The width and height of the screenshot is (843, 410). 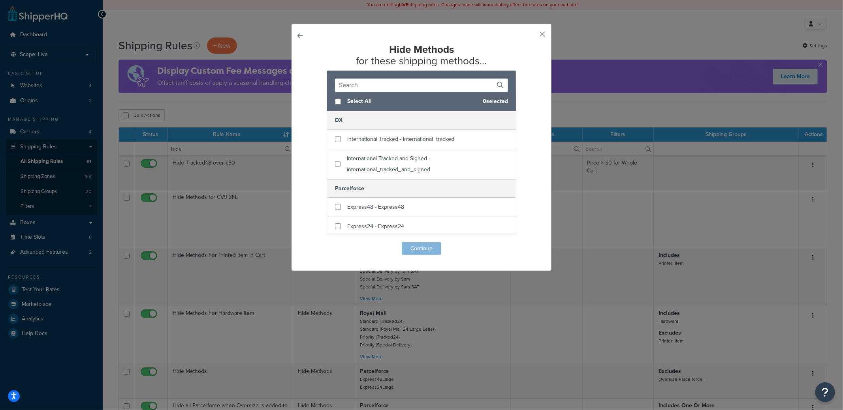 I want to click on span: Express48 - Express48, so click(x=376, y=207).